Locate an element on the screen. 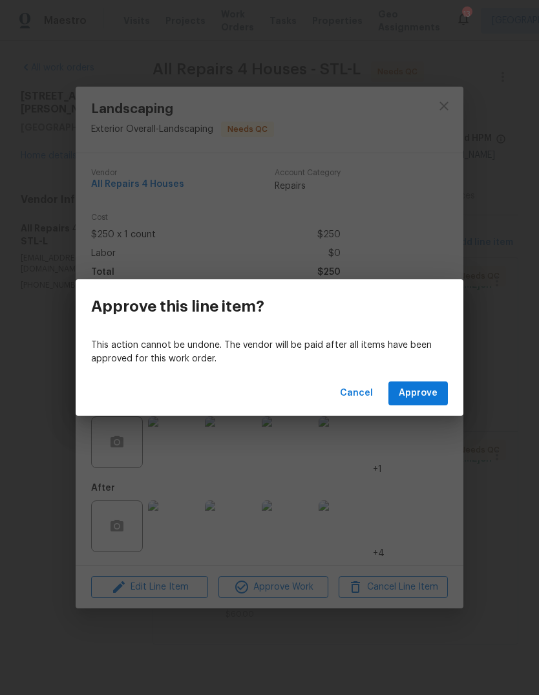 The image size is (539, 695). button: Cancel is located at coordinates (356, 393).